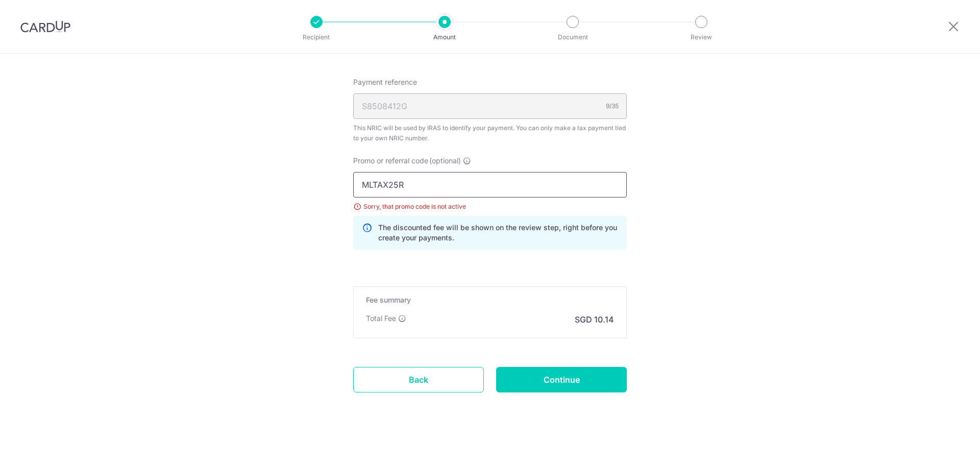 The width and height of the screenshot is (980, 469). What do you see at coordinates (498, 233) in the screenshot?
I see `p: The discounted fee will be shown on the review step, right before you create your payments.` at bounding box center [498, 233].